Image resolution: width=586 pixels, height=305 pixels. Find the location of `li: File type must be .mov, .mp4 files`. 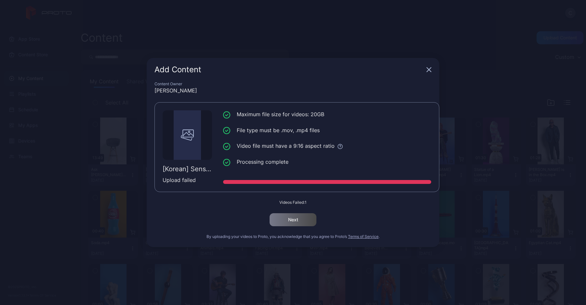

li: File type must be .mov, .mp4 files is located at coordinates (327, 130).